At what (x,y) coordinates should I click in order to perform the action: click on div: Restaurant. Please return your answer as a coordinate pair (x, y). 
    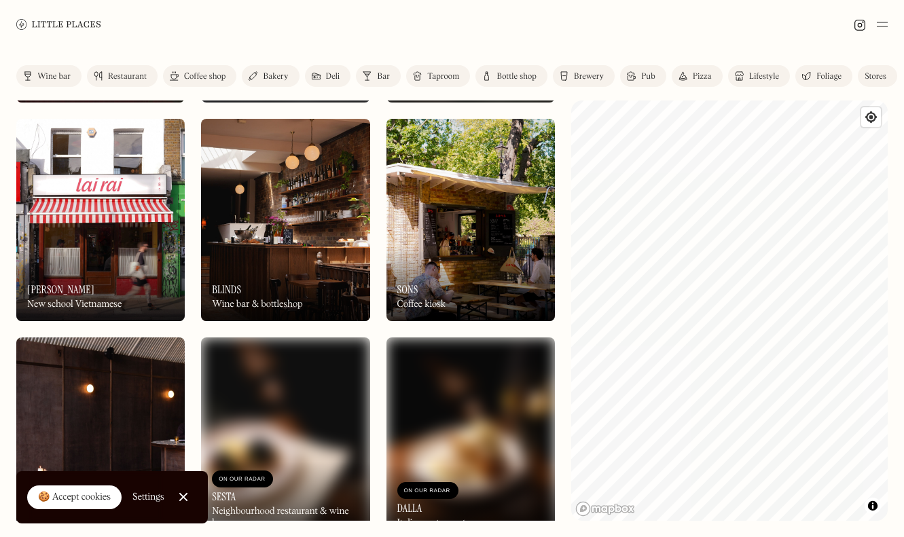
    Looking at the image, I should click on (127, 77).